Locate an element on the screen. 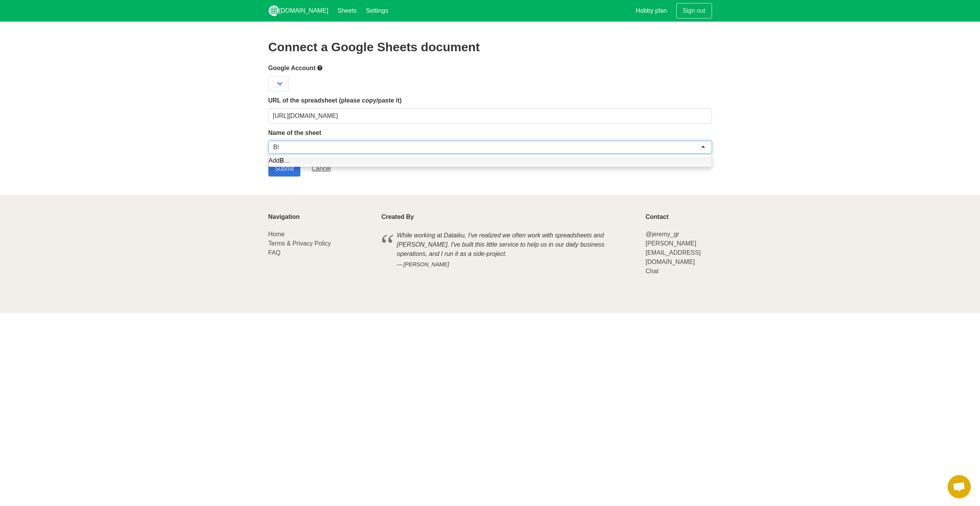 Image resolution: width=980 pixels, height=506 pixels. label: Name of the sheet is located at coordinates (490, 133).